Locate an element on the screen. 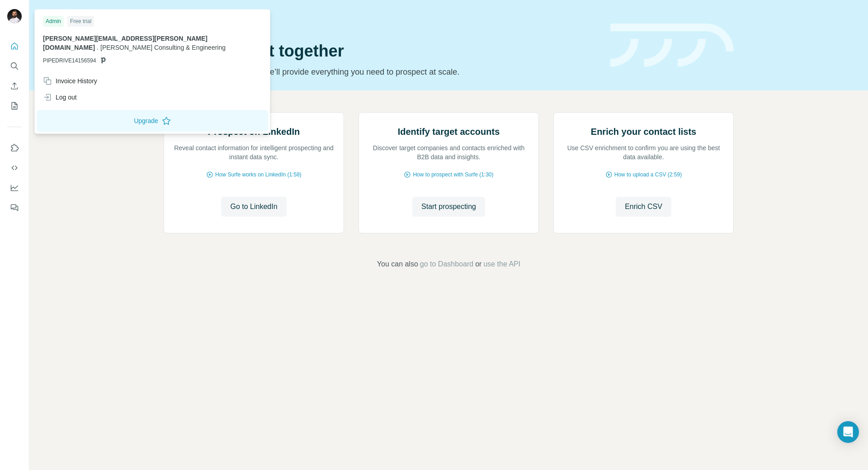  button: Use Surfe on LinkedIn is located at coordinates (14, 148).